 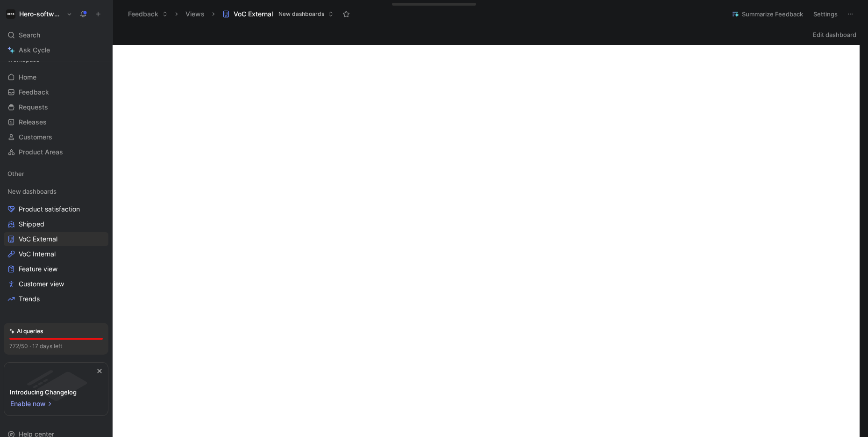 I want to click on div: Search, so click(x=56, y=35).